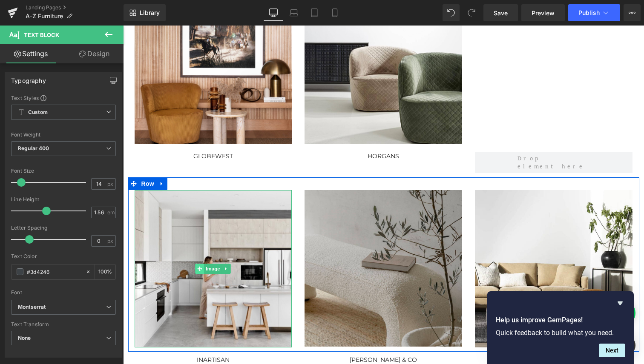  I want to click on a: Preview, so click(543, 12).